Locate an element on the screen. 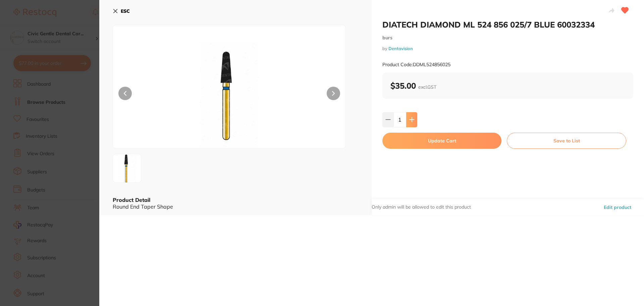 This screenshot has width=644, height=306. small: by is located at coordinates (508, 48).